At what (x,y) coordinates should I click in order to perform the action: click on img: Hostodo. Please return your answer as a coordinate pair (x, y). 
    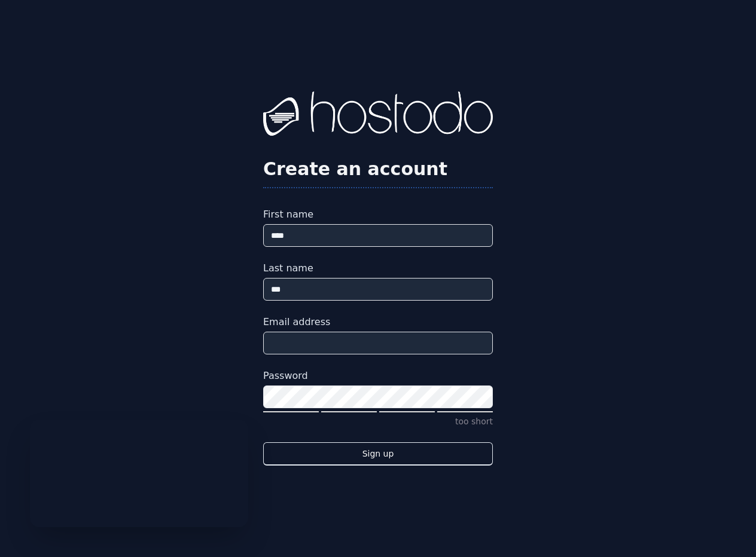
    Looking at the image, I should click on (378, 116).